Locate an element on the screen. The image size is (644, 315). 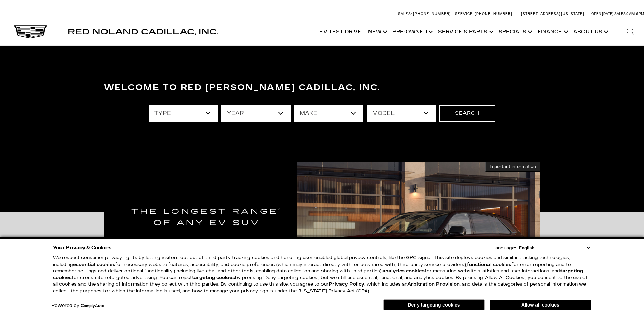
strong: Arbitration Provision is located at coordinates (434, 284).